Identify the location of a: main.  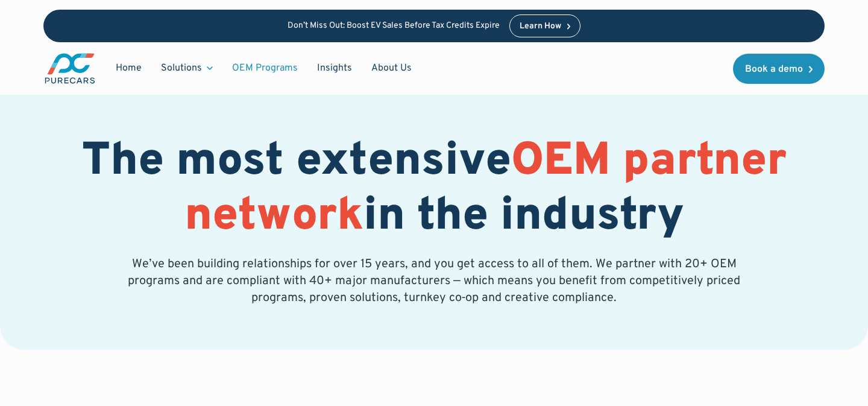
(70, 68).